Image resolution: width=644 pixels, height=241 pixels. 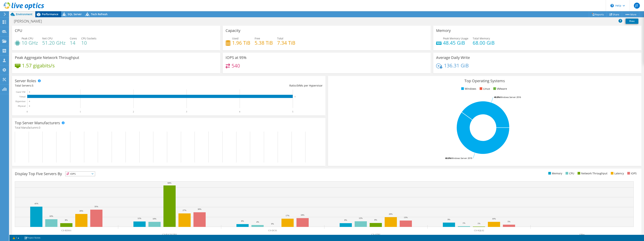 What do you see at coordinates (569, 174) in the screenshot?
I see `li: CPU` at bounding box center [569, 174].